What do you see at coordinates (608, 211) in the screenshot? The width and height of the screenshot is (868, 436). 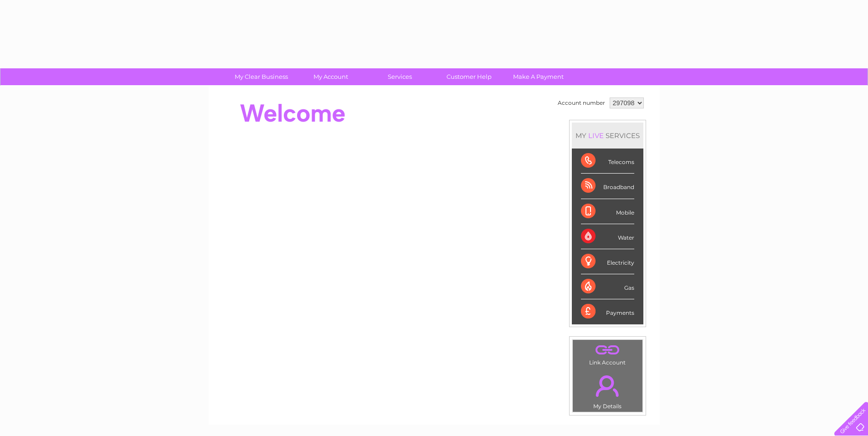 I see `div: Mobile` at bounding box center [608, 211].